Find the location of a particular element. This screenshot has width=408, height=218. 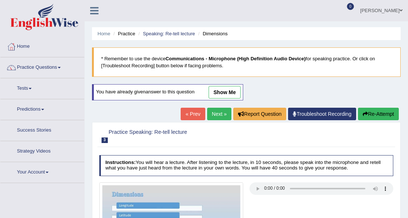

b: Instructions: is located at coordinates (120, 162).